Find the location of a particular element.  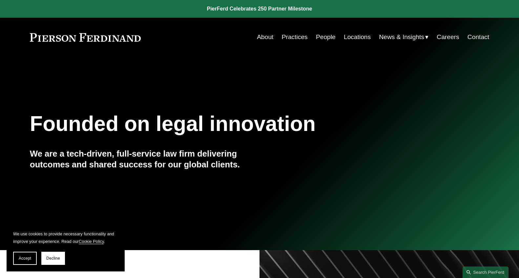

p: We use cookies to provide necessary functionality and improve your experience. Read our . is located at coordinates (66, 237).